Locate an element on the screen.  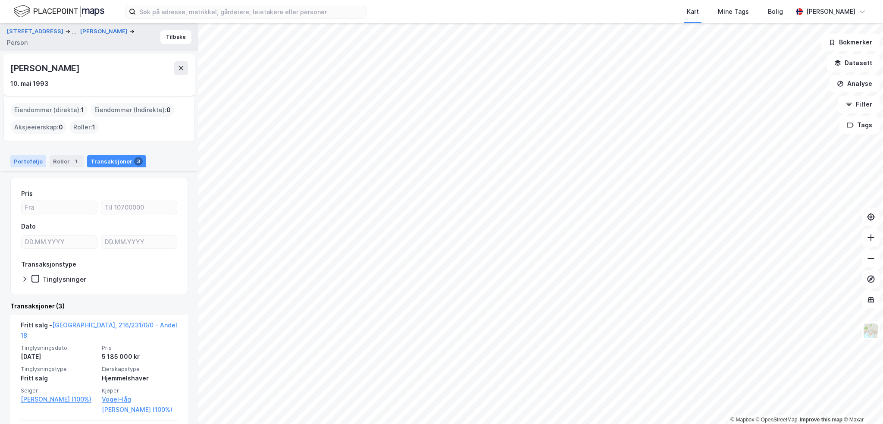
span: Tinglysningstype is located at coordinates (59, 368).